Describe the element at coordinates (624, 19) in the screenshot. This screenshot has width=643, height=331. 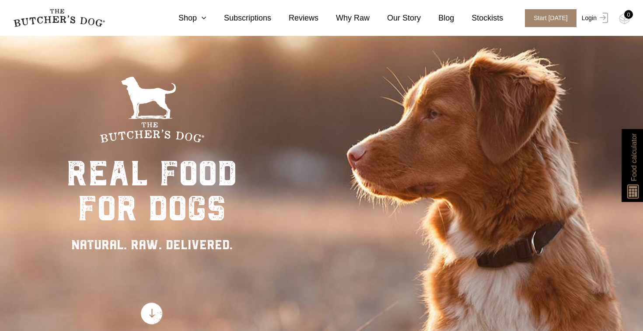
I see `img: TBD_Cart-Empty.png` at that location.